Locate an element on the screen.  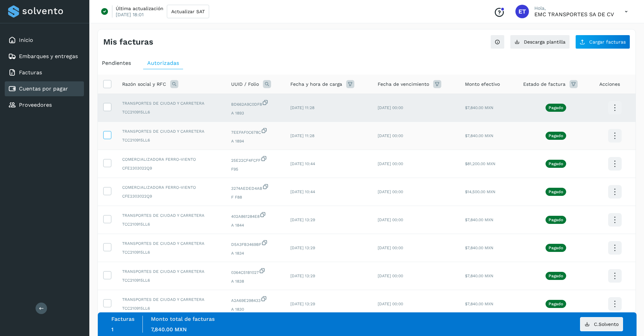
span: UUID / Folio is located at coordinates (245, 84).